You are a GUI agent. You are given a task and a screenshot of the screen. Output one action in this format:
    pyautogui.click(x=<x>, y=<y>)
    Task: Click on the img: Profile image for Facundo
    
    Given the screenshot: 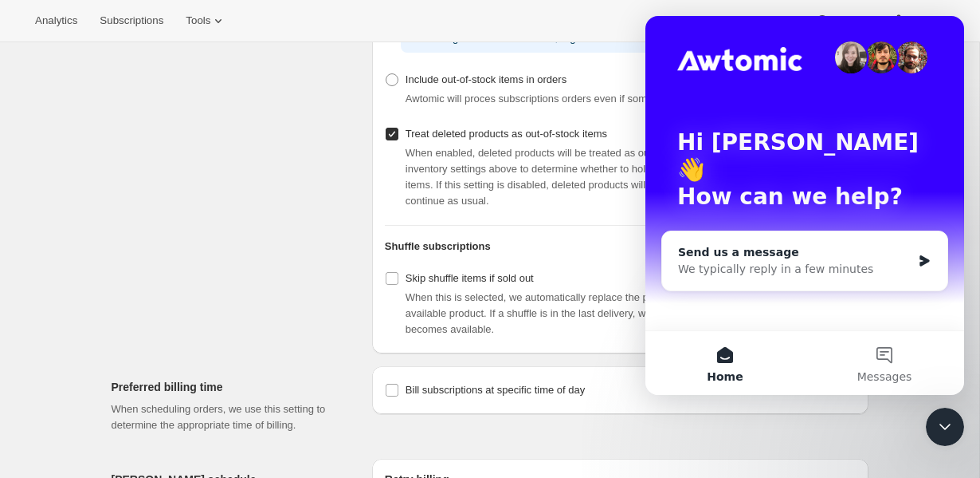 What is the action you would take?
    pyautogui.click(x=236, y=42)
    